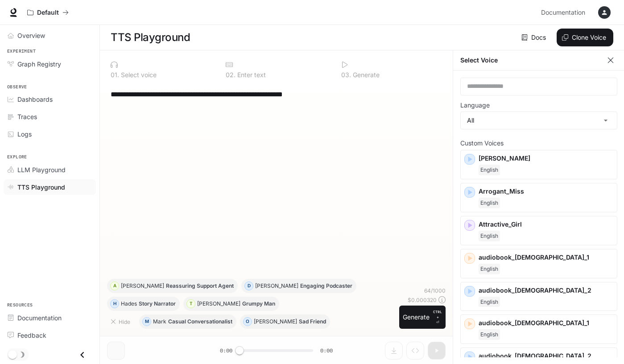 The width and height of the screenshot is (624, 364). I want to click on button: GenerateCTRL +⏎, so click(422, 317).